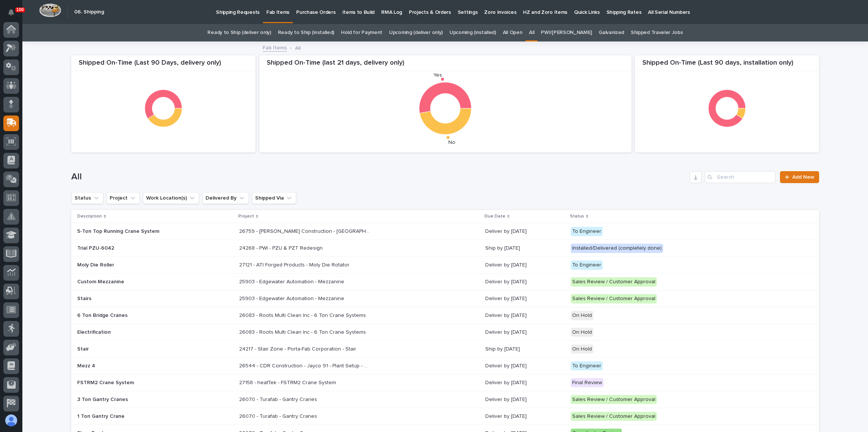  What do you see at coordinates (616, 248) in the screenshot?
I see `div: Installed/Delivered (completely done)` at bounding box center [616, 248].